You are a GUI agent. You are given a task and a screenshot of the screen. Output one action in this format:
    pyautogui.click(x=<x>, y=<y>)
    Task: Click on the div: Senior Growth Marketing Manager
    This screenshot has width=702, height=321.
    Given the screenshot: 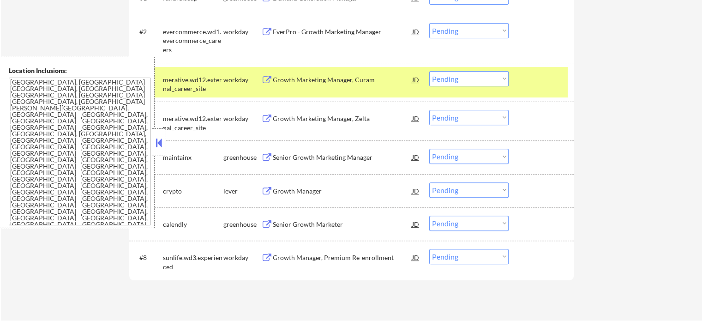 What is the action you would take?
    pyautogui.click(x=343, y=157)
    